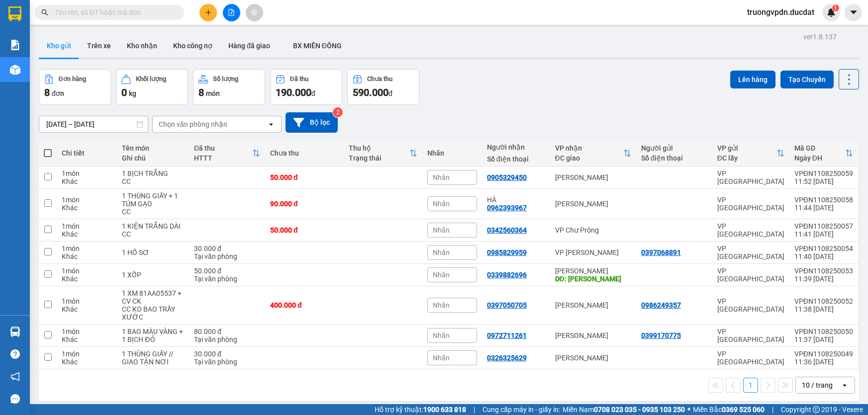 This screenshot has height=415, width=868. What do you see at coordinates (45, 12) in the screenshot?
I see `span: search` at bounding box center [45, 12].